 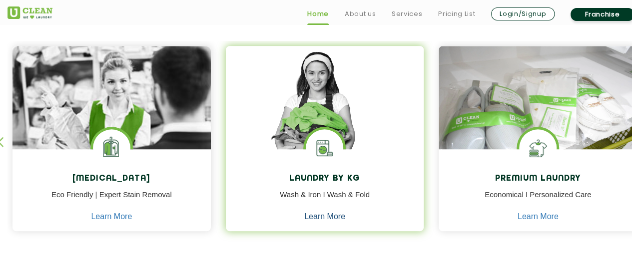 What do you see at coordinates (537, 200) in the screenshot?
I see `p: Economical I Personalized Care` at bounding box center [537, 200].